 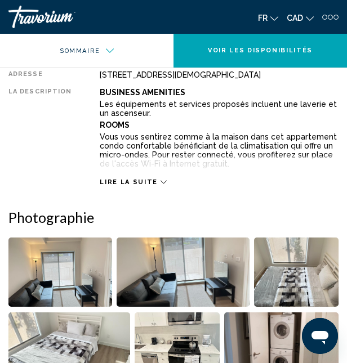 I want to click on span: fr, so click(x=263, y=18).